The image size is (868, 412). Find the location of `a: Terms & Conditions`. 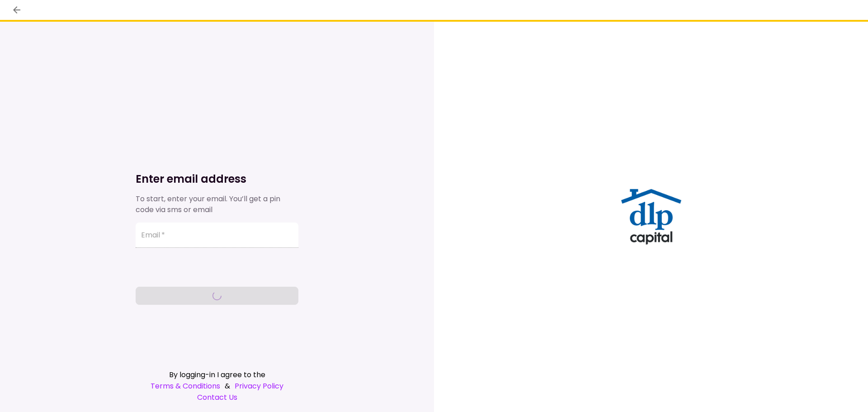

a: Terms & Conditions is located at coordinates (186, 385).